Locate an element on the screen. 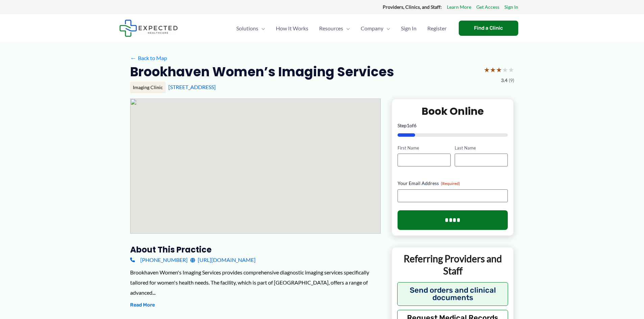 The image size is (644, 319). nav: Primary Site Navigation is located at coordinates (342, 28).